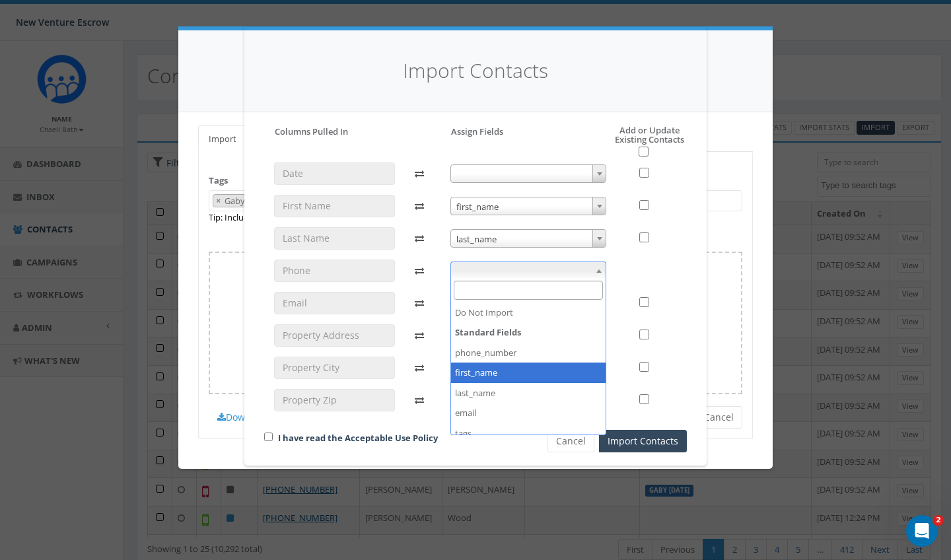 Image resolution: width=951 pixels, height=560 pixels. Describe the element at coordinates (528, 393) in the screenshot. I see `li: last_name` at that location.